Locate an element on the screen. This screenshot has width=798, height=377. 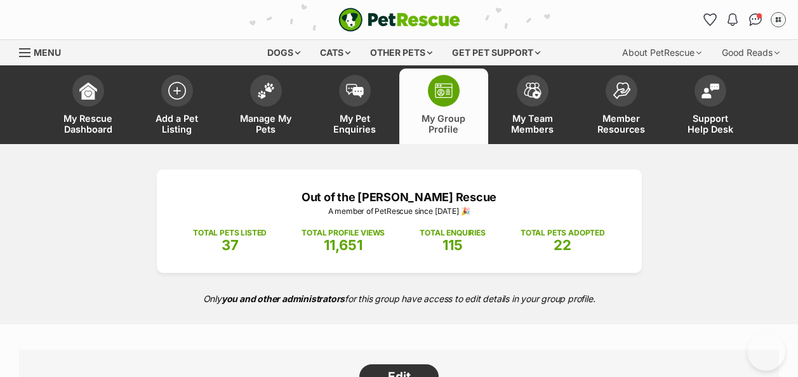
img: dashboard-icon-eb2f2d2d3e046f16d808141f083e7271f6b2e854fb5c12c21221c1fb7104beca.svg is located at coordinates (88, 91).